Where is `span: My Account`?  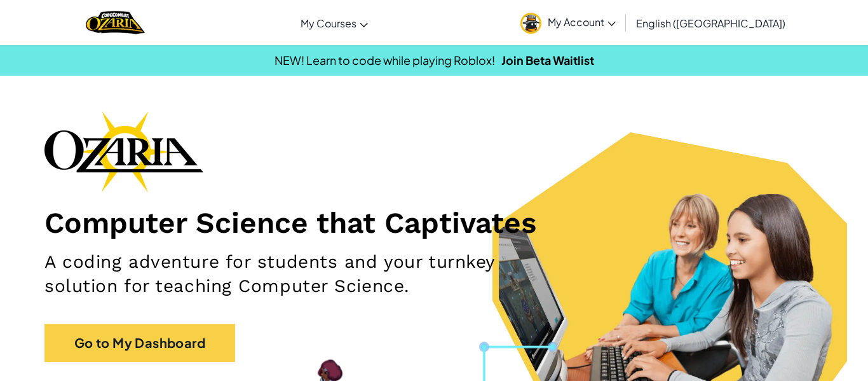
span: My Account is located at coordinates (581, 22).